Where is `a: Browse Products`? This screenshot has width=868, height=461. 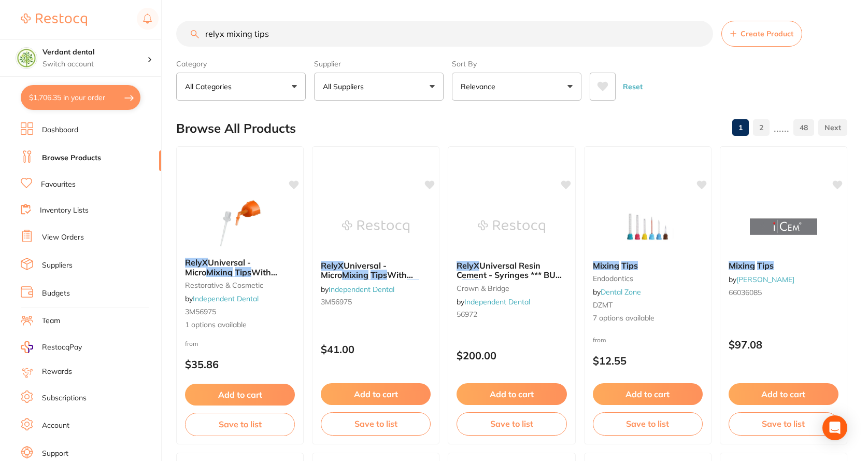
a: Browse Products is located at coordinates (71, 158).